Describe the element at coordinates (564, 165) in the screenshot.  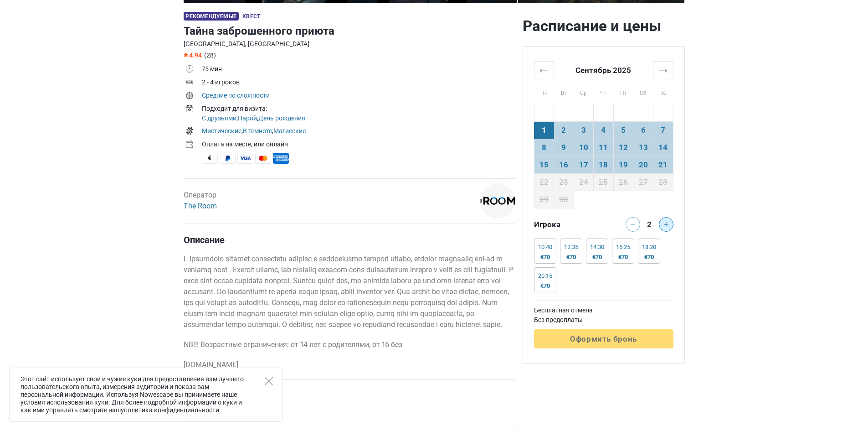
I see `td: 16` at that location.